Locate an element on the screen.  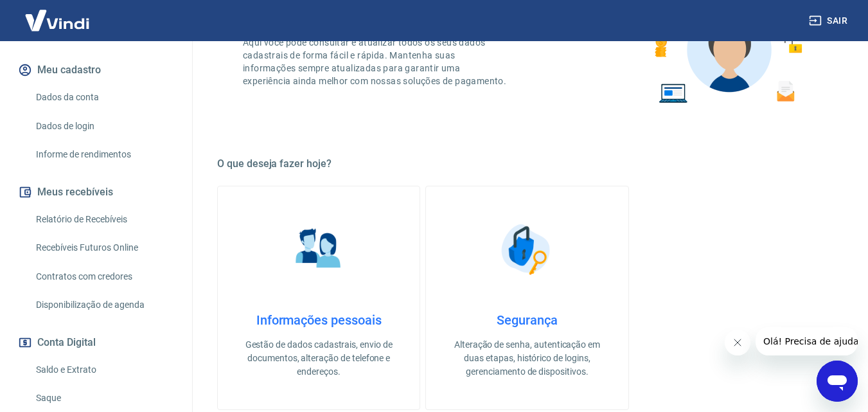
button: Meus recebíveis is located at coordinates (95, 192).